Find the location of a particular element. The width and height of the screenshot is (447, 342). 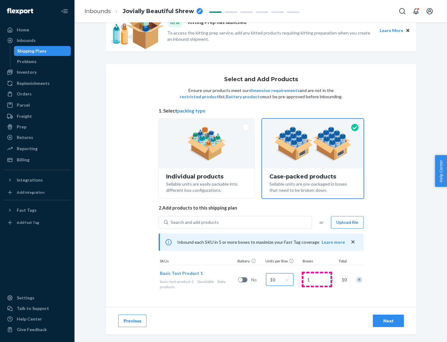

button: Battery products is located at coordinates (244, 97).